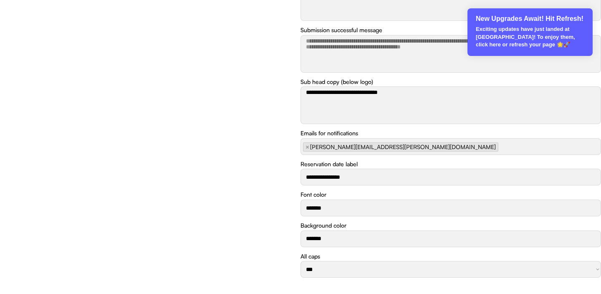  What do you see at coordinates (310, 256) in the screenshot?
I see `div: All caps` at bounding box center [310, 256].